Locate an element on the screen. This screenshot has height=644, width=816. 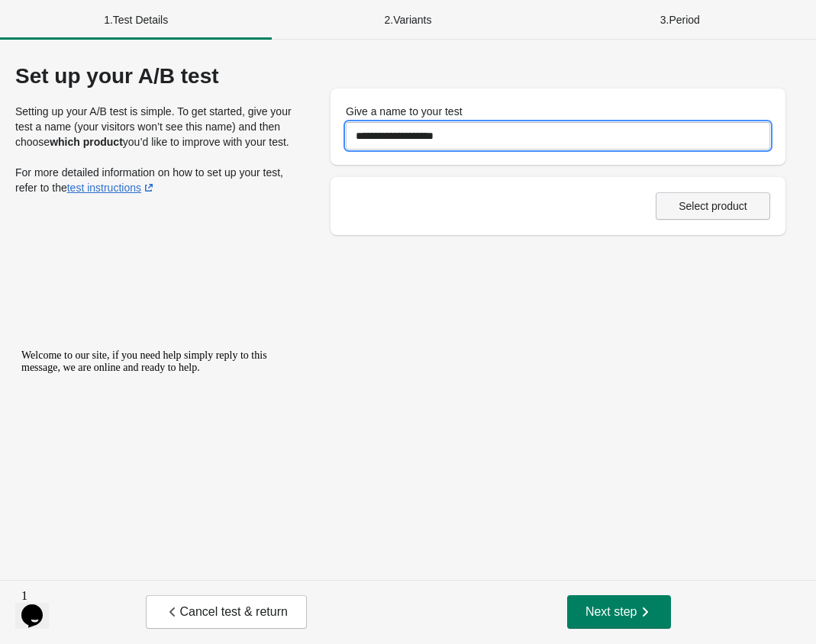
label: Give a name to your test is located at coordinates (404, 111).